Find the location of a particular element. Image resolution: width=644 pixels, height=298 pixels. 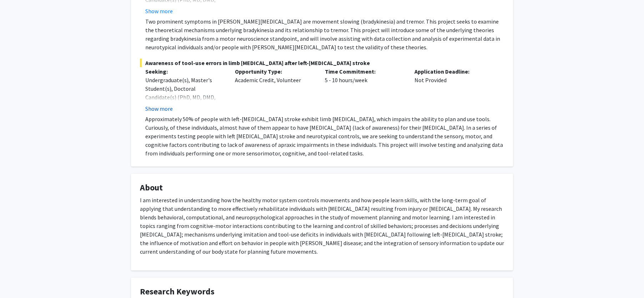

div: Academic Credit, Volunteer is located at coordinates (274, 90).